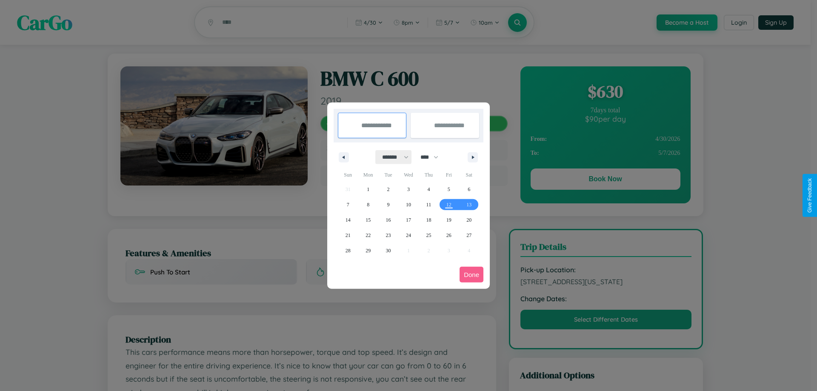 The width and height of the screenshot is (817, 391). What do you see at coordinates (348, 235) in the screenshot?
I see `button: 21` at bounding box center [348, 235].